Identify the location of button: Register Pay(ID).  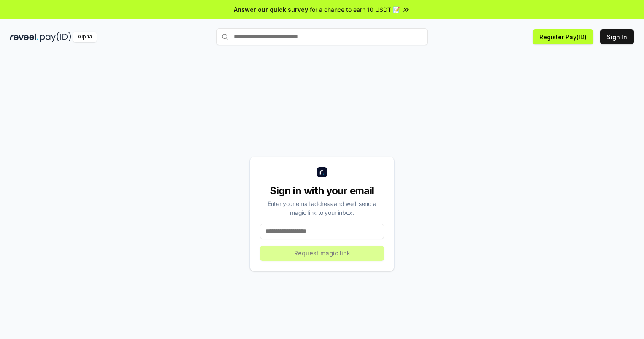
(563, 37).